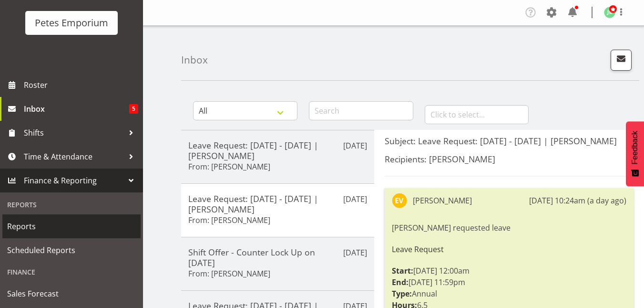 The width and height of the screenshot is (644, 308). What do you see at coordinates (635, 154) in the screenshot?
I see `button: Feedback - Show survey` at bounding box center [635, 154].